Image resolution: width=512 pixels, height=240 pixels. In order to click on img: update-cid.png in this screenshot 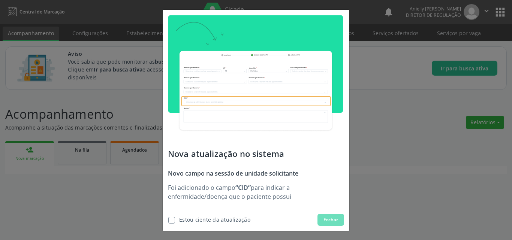, I will do `click(255, 77)`.